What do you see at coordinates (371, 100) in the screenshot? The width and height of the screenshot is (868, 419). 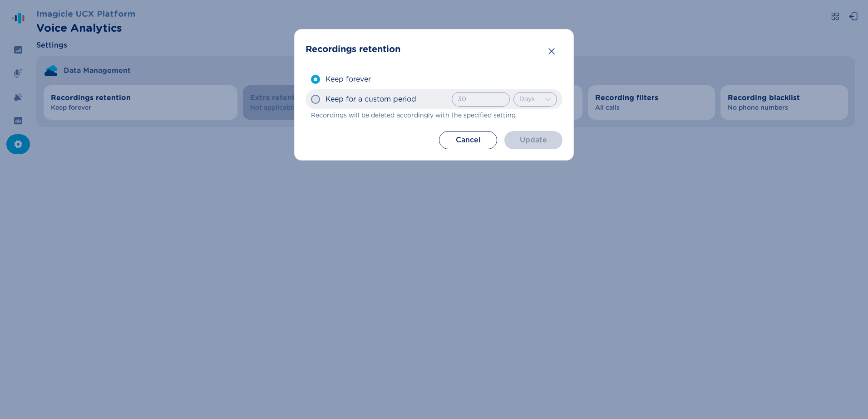 I see `span: Keep for a custom period` at bounding box center [371, 100].